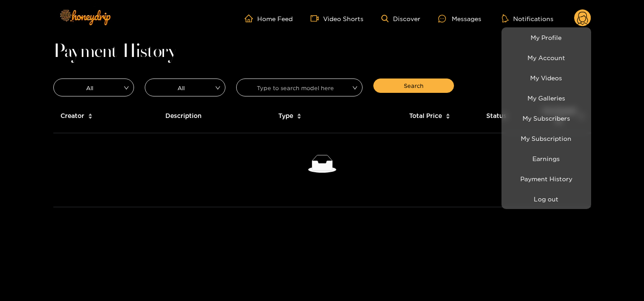 The height and width of the screenshot is (301, 644). Describe the element at coordinates (546, 37) in the screenshot. I see `a: My Profile` at that location.